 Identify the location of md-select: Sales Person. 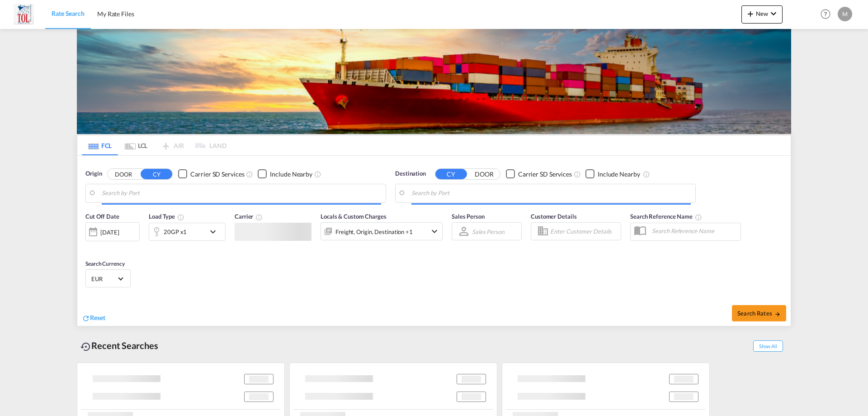
(488, 231).